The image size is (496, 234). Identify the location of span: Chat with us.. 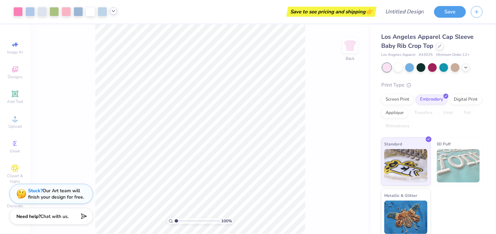
(55, 216).